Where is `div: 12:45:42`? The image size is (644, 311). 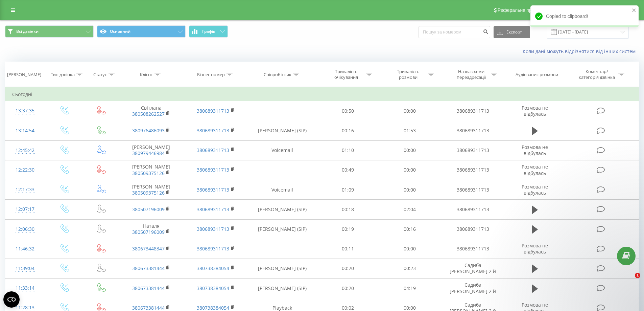
div: 12:45:42 is located at coordinates (25, 150).